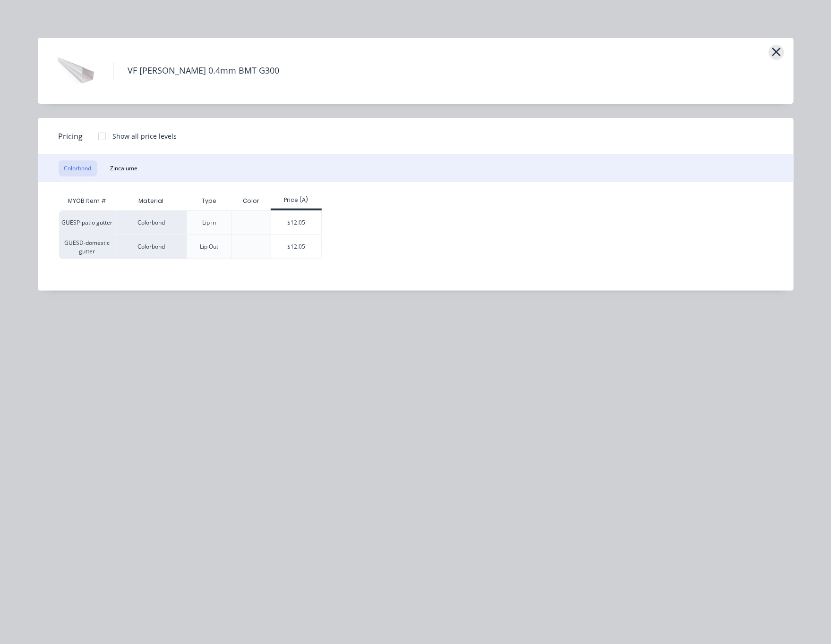  What do you see at coordinates (251, 201) in the screenshot?
I see `div: Color` at bounding box center [251, 201].